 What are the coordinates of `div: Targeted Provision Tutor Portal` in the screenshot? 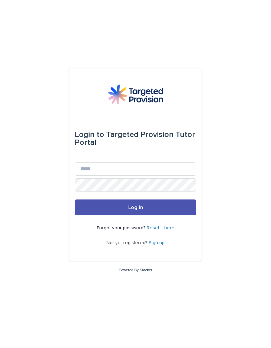 It's located at (136, 139).